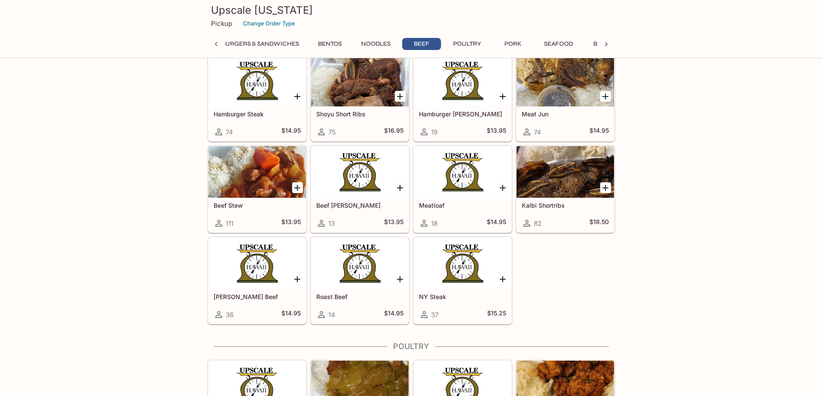 The image size is (822, 396). What do you see at coordinates (297, 96) in the screenshot?
I see `button: Add Hamburger Steak` at bounding box center [297, 96].